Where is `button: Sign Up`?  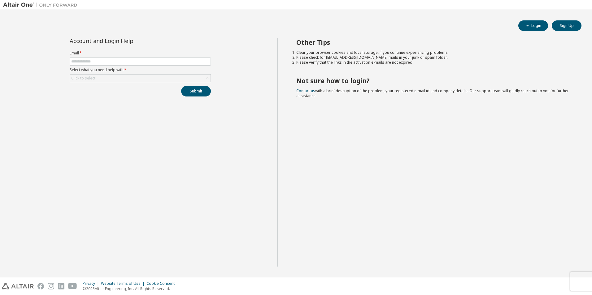 button: Sign Up is located at coordinates (566, 26).